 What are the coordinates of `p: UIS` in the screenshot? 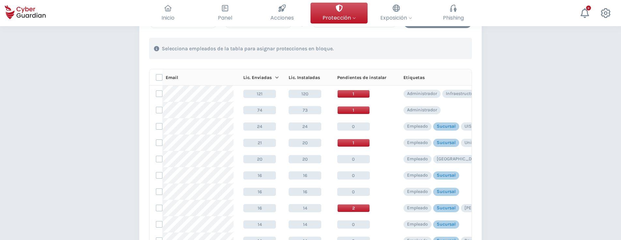 It's located at (468, 126).